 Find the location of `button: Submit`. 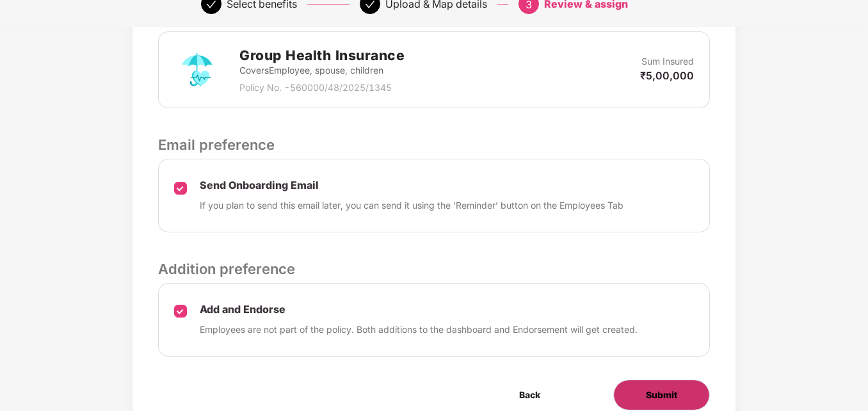

button: Submit is located at coordinates (662, 395).